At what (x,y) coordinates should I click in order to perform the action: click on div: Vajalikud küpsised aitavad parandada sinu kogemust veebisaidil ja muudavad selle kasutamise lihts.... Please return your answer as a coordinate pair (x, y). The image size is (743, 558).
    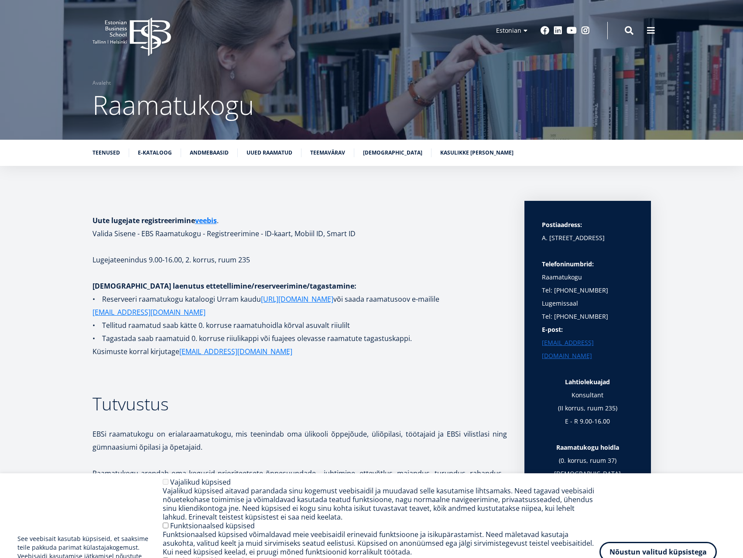
    Looking at the image, I should click on (381, 504).